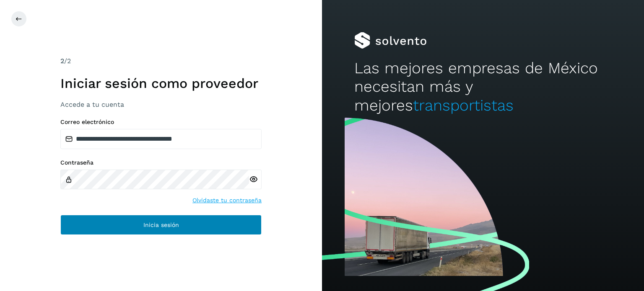 The width and height of the screenshot is (644, 291). Describe the element at coordinates (161, 61) in the screenshot. I see `div: /2` at that location.